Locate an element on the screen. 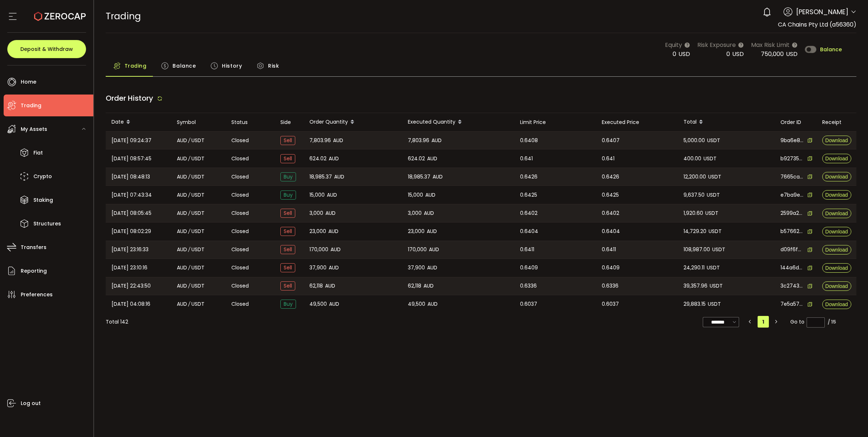 The width and height of the screenshot is (868, 437). div: Status is located at coordinates (250, 122).